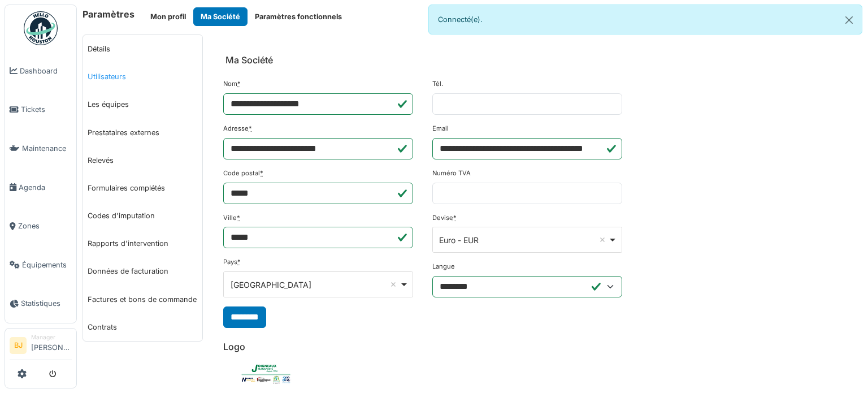 The width and height of the screenshot is (868, 393). What do you see at coordinates (440, 128) in the screenshot?
I see `label: Email` at bounding box center [440, 128].